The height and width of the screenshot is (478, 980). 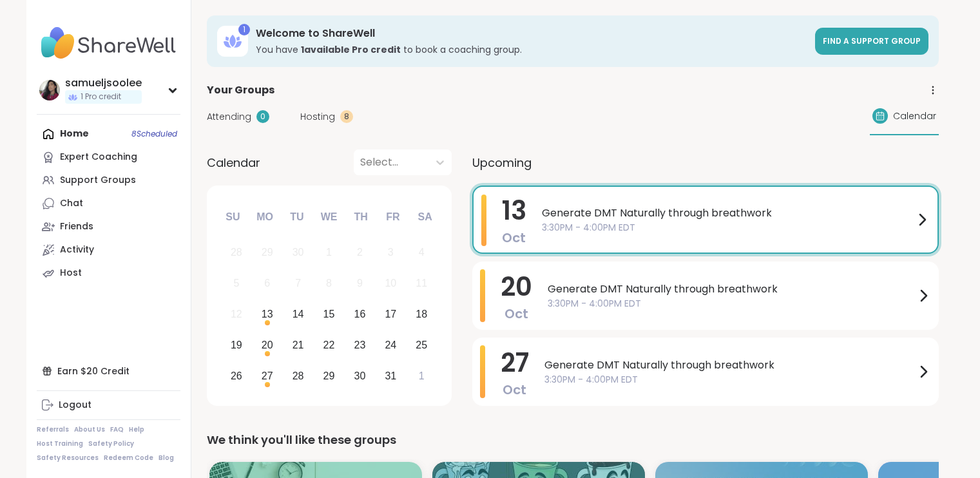 I want to click on a: Host Training, so click(x=60, y=444).